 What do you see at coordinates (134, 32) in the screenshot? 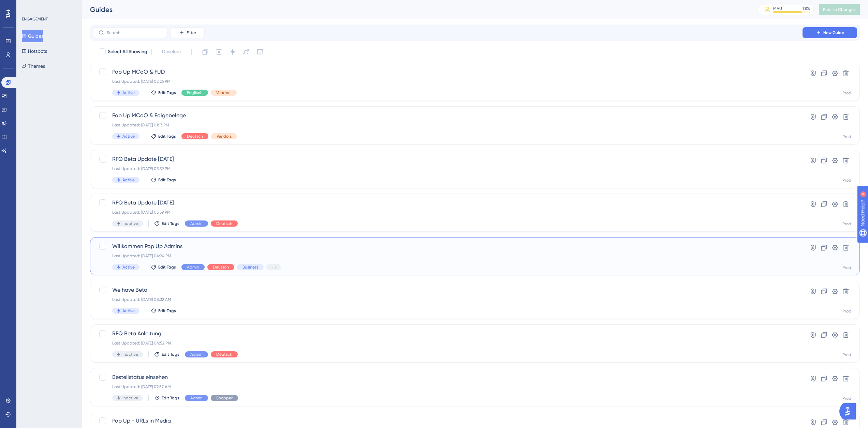
I see `input: Search` at bounding box center [134, 32].